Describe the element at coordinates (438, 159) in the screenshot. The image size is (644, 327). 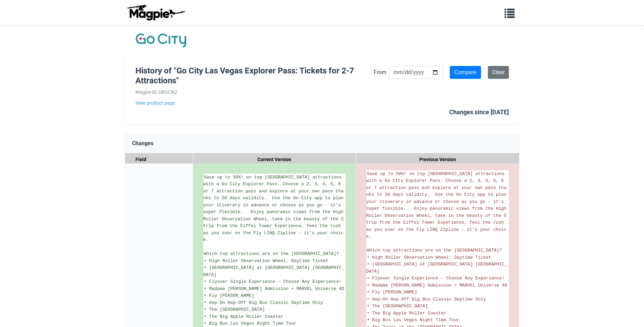
I see `div: Previous Version` at that location.